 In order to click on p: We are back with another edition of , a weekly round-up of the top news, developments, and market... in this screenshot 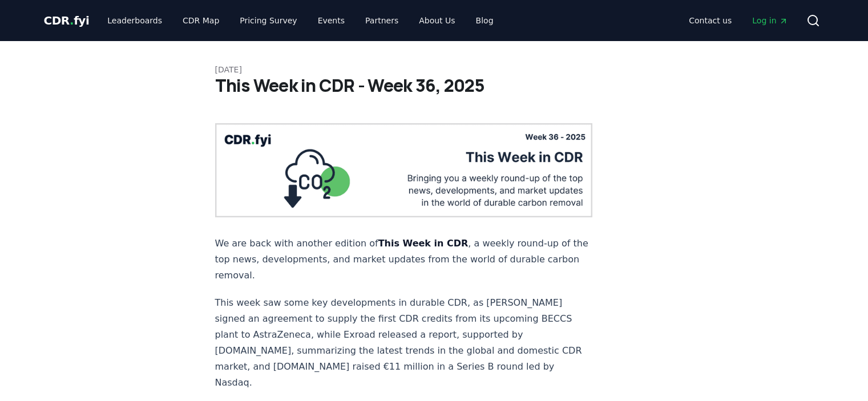, I will do `click(404, 260)`.